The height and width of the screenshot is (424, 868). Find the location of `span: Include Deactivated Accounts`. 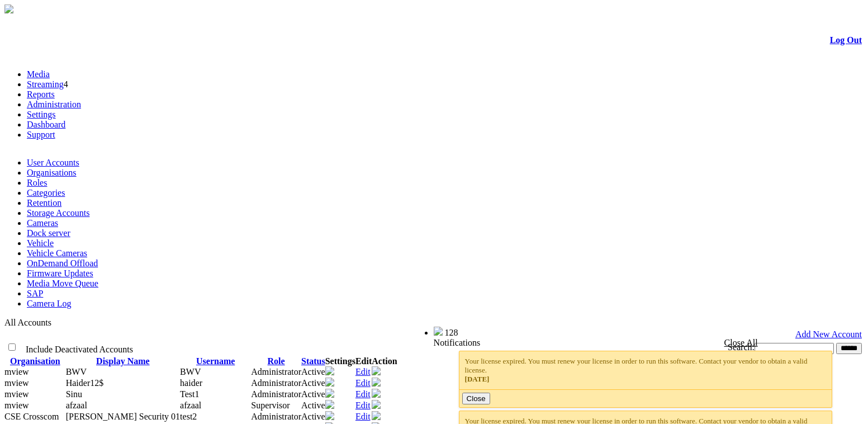

span: Include Deactivated Accounts is located at coordinates (79, 349).